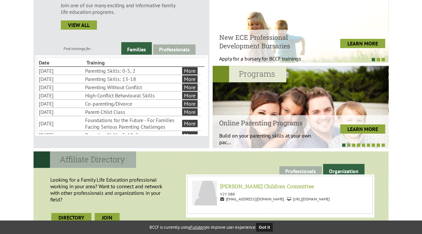 The height and width of the screenshot is (234, 422). Describe the element at coordinates (121, 9) in the screenshot. I see `p: Join one of our many exciting and informative family life education programs.` at that location.